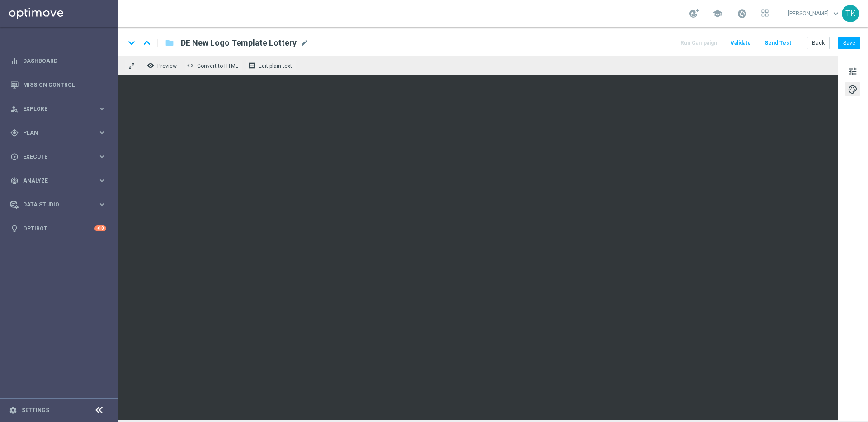 The width and height of the screenshot is (868, 422). I want to click on span: Analyze, so click(60, 181).